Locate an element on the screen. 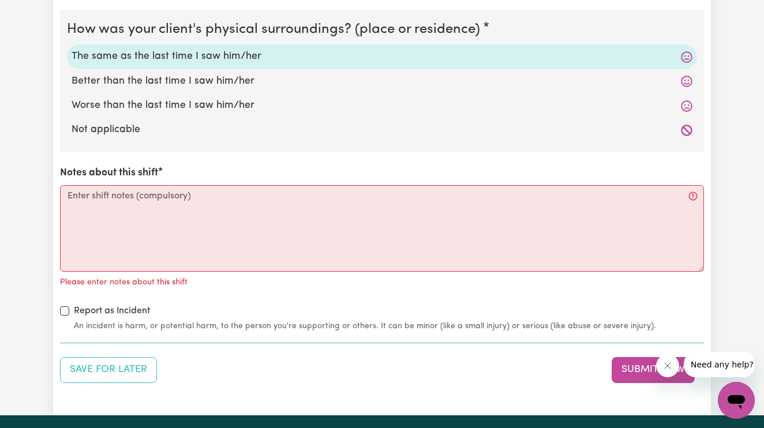  label: Not applicable is located at coordinates (382, 130).